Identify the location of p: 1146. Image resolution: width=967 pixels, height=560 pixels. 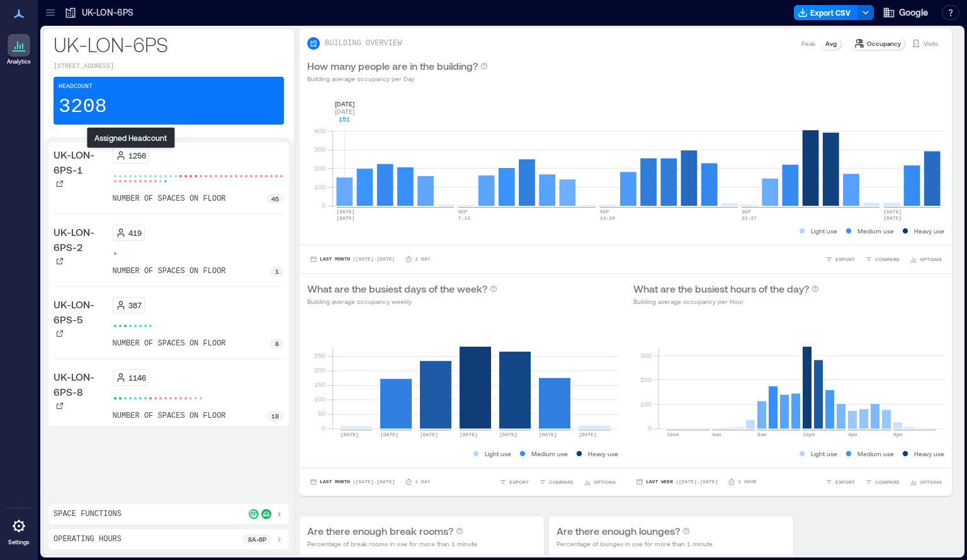
(137, 378).